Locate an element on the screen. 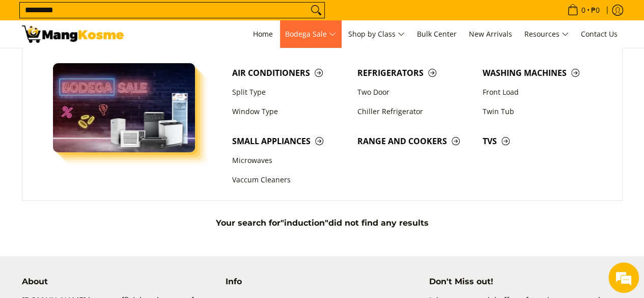 The image size is (644, 298). a: Bulk Center is located at coordinates (437, 34).